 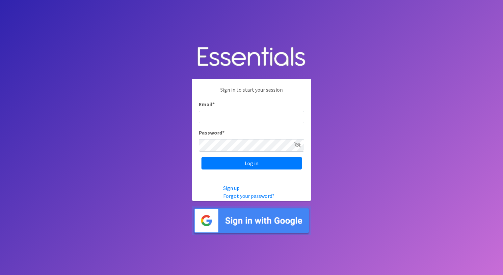 I want to click on label: Email, so click(x=207, y=104).